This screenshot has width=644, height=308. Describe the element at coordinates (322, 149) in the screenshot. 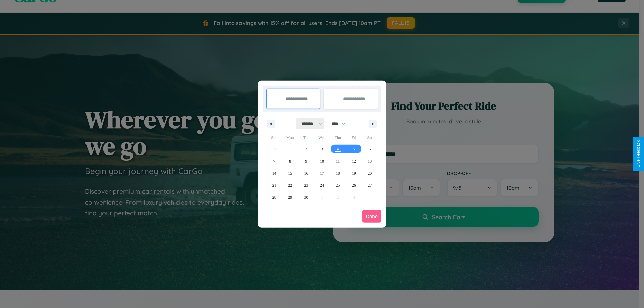

I see `span: 3` at that location.